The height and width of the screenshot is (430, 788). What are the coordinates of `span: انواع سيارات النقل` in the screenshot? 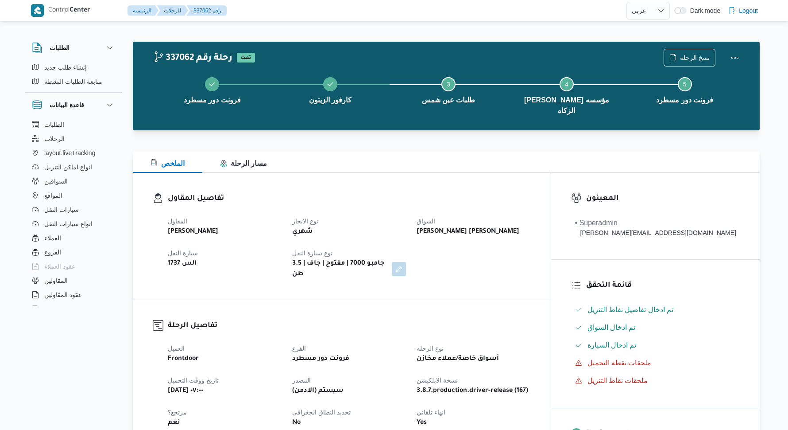 It's located at (68, 224).